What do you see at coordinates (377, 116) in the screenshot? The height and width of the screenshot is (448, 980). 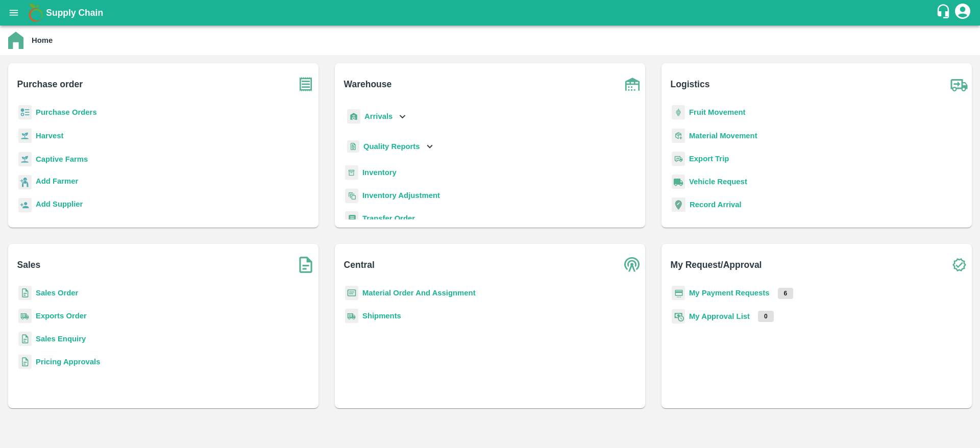 I see `div: Arrivals` at bounding box center [377, 116].